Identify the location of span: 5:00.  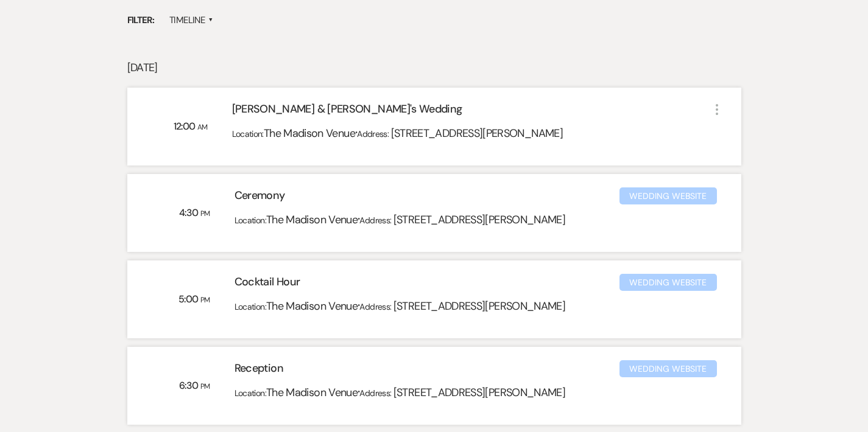
(189, 299).